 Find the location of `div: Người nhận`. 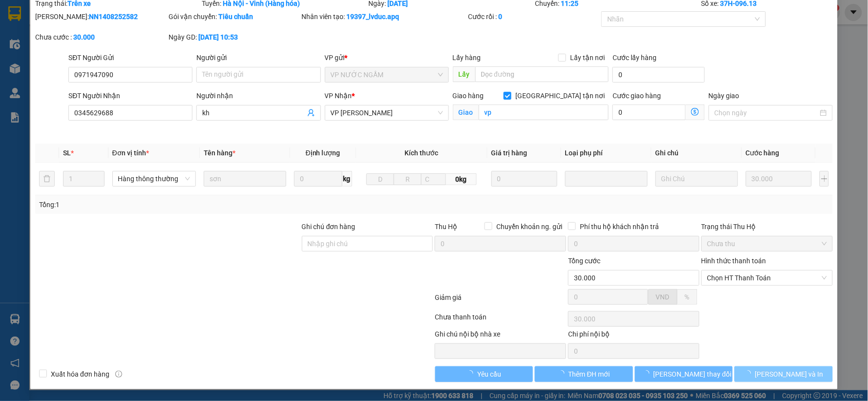

div: Người nhận is located at coordinates (259, 96).